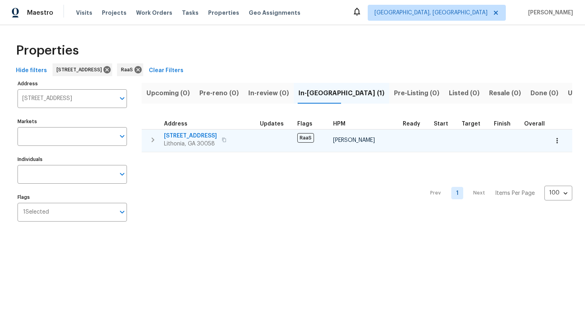 Image resolution: width=585 pixels, height=318 pixels. What do you see at coordinates (31, 70) in the screenshot?
I see `span: Hide filters` at bounding box center [31, 70].